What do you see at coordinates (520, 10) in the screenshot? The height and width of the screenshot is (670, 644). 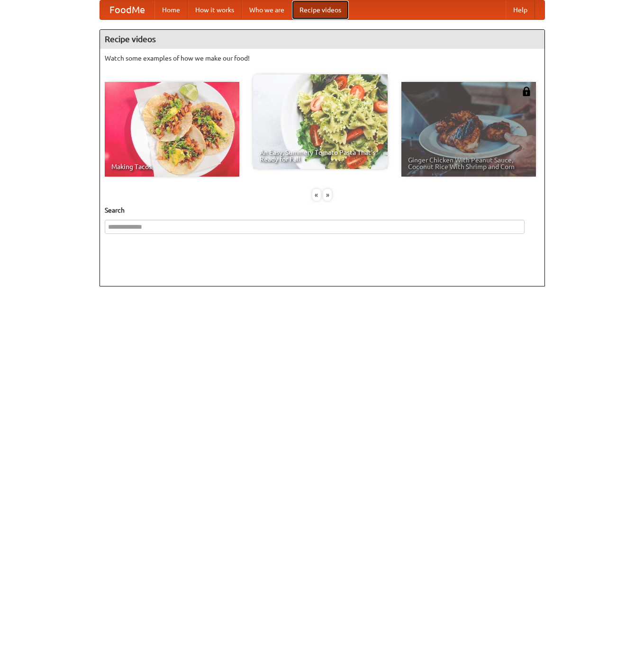 I see `a: Help` at bounding box center [520, 10].